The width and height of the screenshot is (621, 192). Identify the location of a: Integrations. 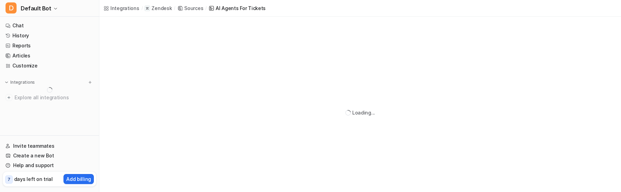
(121, 8).